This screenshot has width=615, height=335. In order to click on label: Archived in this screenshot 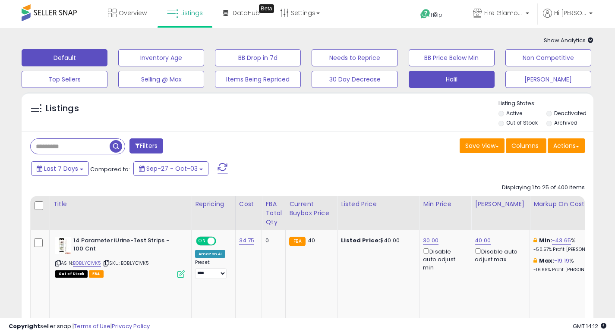, I will do `click(566, 123)`.